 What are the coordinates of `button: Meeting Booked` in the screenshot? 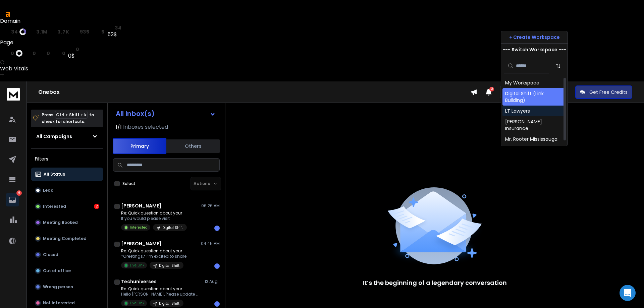 It's located at (67, 223).